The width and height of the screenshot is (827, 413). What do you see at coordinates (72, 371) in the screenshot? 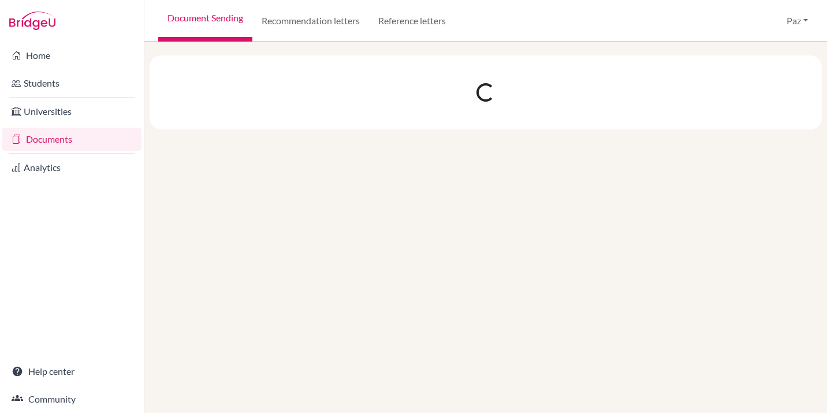
I see `a: Help center` at bounding box center [72, 371].